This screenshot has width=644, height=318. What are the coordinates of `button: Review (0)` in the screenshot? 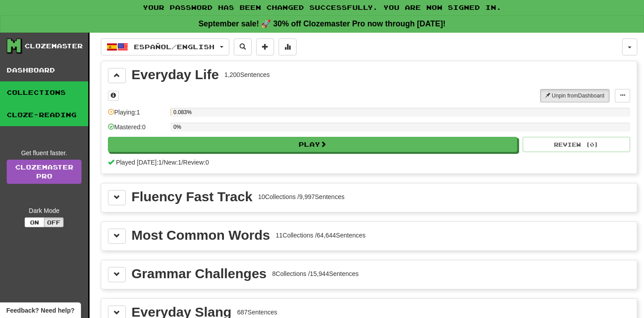 It's located at (576, 144).